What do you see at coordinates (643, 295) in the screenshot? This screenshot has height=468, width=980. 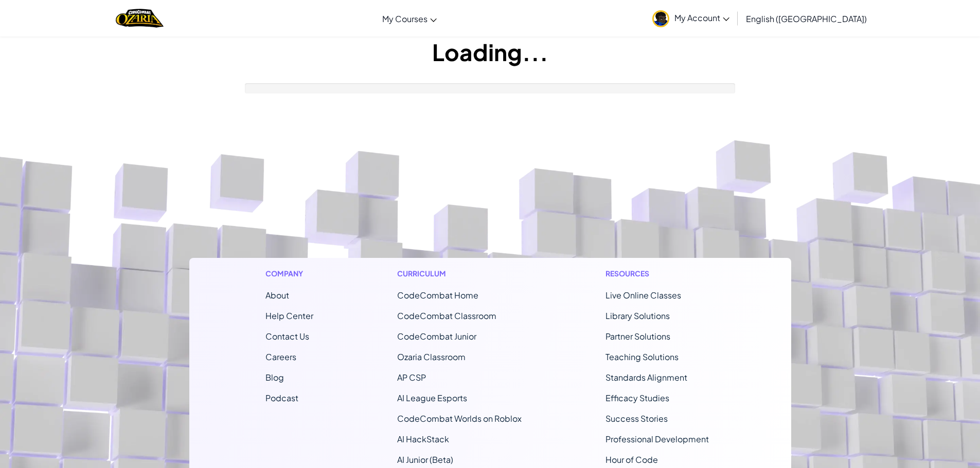 I see `a: Live Online Classes` at bounding box center [643, 295].